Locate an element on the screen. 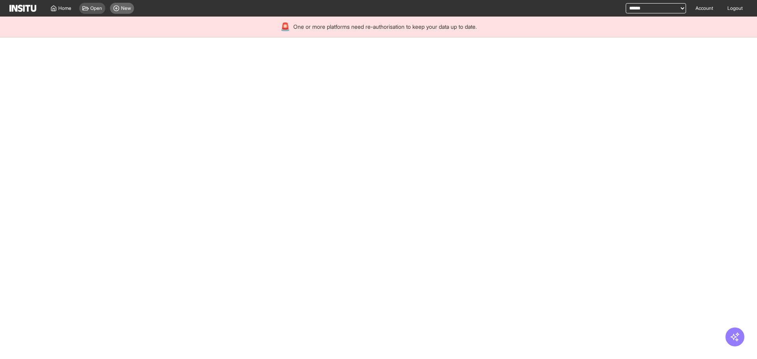 This screenshot has height=359, width=757. span: New is located at coordinates (126, 8).